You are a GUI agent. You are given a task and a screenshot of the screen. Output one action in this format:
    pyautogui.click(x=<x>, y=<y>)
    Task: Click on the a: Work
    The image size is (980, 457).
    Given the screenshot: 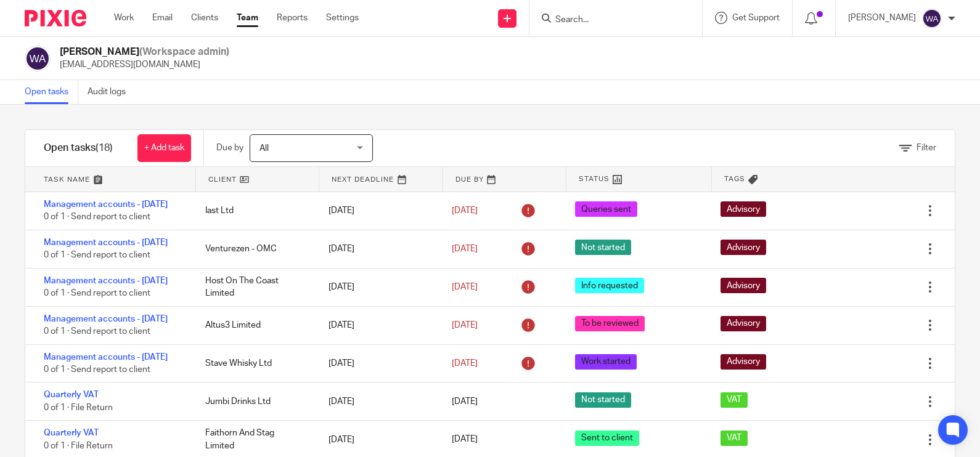 What is the action you would take?
    pyautogui.click(x=124, y=18)
    